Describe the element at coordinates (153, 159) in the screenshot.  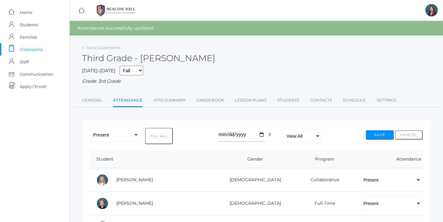
I see `th: Student` at that location.